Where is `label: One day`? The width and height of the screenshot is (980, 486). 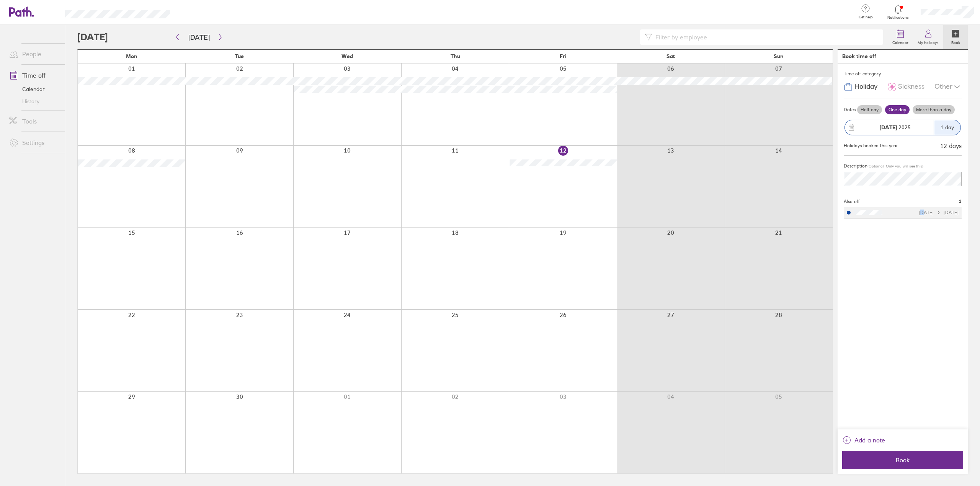 label: One day is located at coordinates (897, 110).